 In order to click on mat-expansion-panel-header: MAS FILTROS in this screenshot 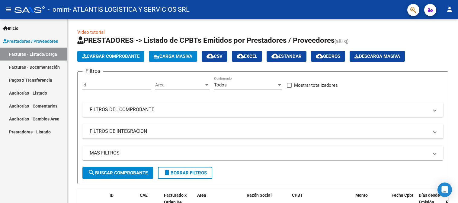, I will do `click(263, 153)`.